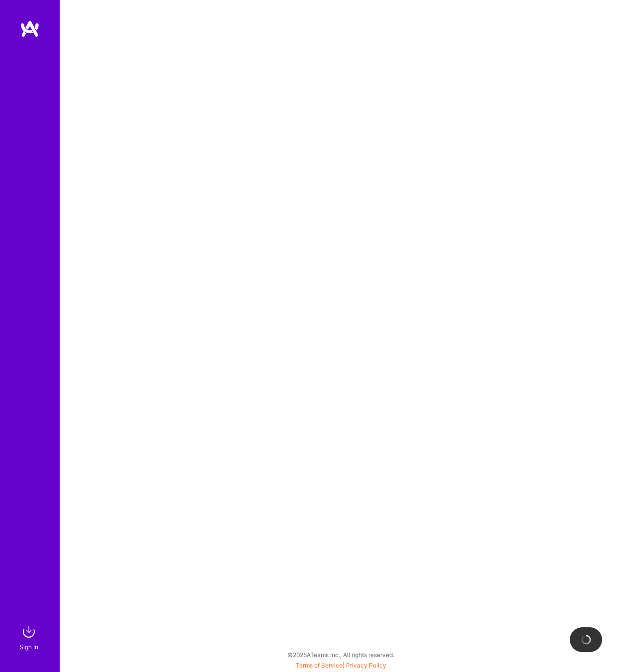 Image resolution: width=622 pixels, height=672 pixels. What do you see at coordinates (30, 29) in the screenshot?
I see `img: logo` at bounding box center [30, 29].